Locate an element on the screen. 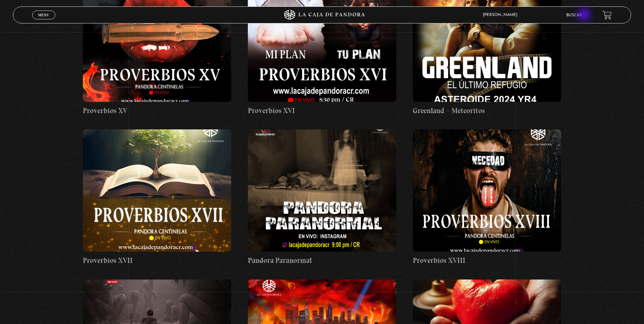 This screenshot has height=324, width=644. h4: Proverbios XV is located at coordinates (157, 111).